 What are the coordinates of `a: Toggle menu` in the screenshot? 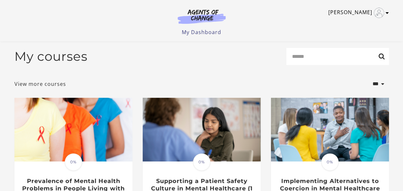 It's located at (357, 13).